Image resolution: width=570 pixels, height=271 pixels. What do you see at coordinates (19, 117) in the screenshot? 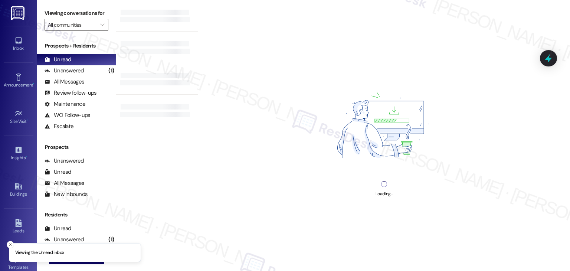
I see `a: Site Visit •` at bounding box center [19, 117].